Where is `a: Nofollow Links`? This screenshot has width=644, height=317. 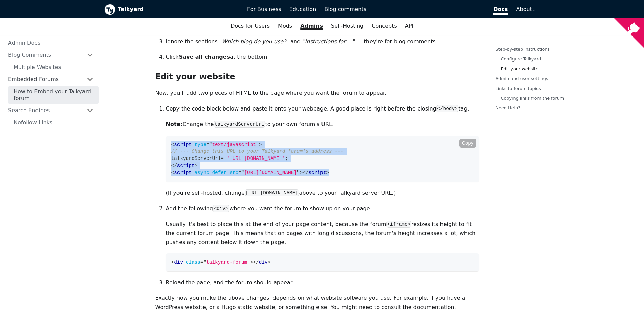 a: Nofollow Links is located at coordinates (53, 123).